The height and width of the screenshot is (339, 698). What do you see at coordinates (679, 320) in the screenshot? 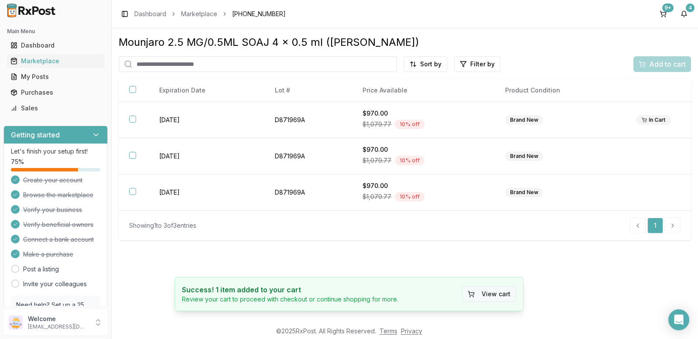
I see `div: Open Intercom Messenger` at bounding box center [679, 320].